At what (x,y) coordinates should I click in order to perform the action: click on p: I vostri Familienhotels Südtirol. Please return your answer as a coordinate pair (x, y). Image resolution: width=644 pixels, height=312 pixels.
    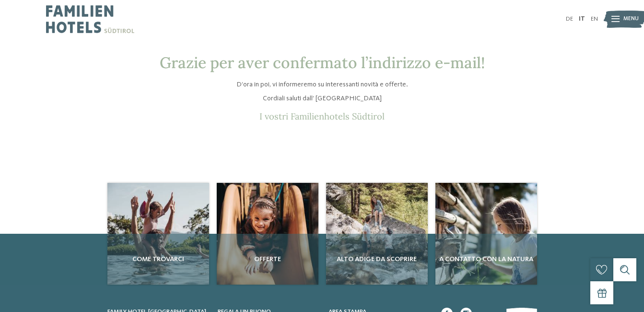
    Looking at the image, I should click on (322, 116).